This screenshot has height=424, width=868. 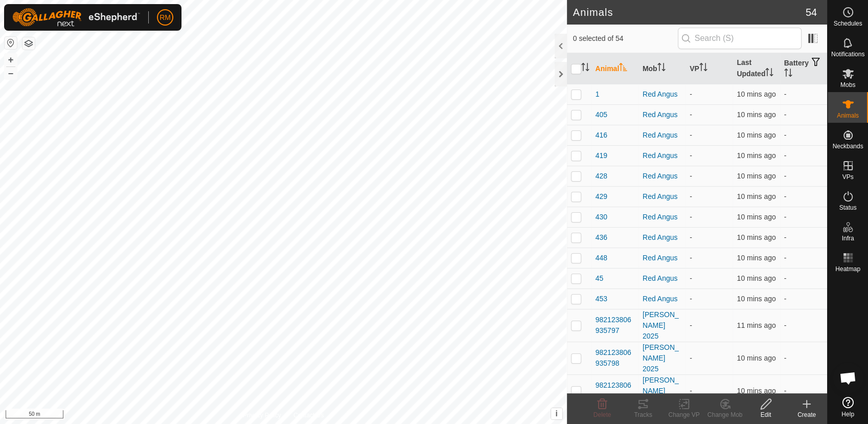 What do you see at coordinates (725, 415) in the screenshot?
I see `div: Change Mob` at bounding box center [725, 415].